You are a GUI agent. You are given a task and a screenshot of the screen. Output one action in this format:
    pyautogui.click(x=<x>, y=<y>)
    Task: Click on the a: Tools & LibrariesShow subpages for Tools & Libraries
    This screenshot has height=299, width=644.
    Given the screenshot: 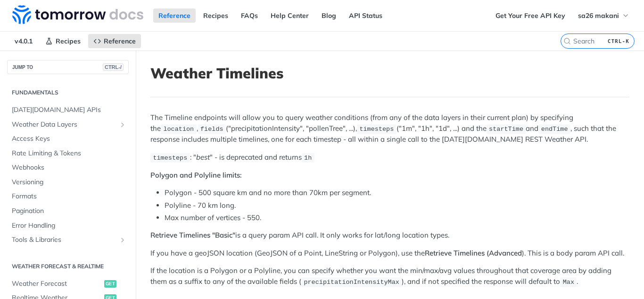 What is the action you would take?
    pyautogui.click(x=68, y=239)
    